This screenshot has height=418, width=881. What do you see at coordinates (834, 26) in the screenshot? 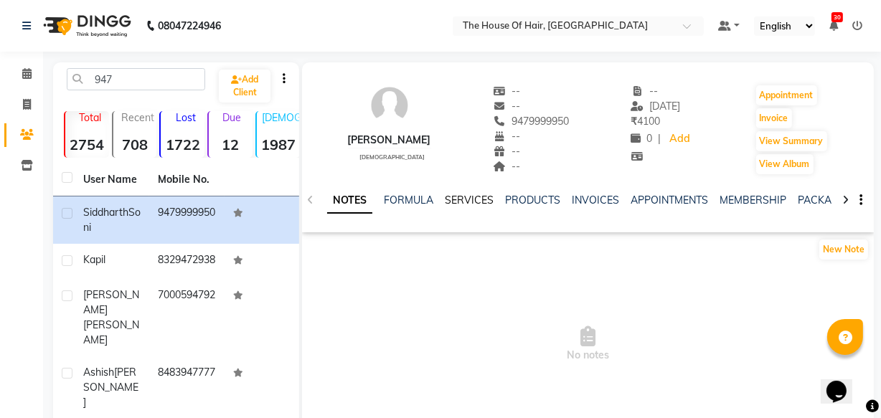
I see `a: 30` at bounding box center [834, 26].